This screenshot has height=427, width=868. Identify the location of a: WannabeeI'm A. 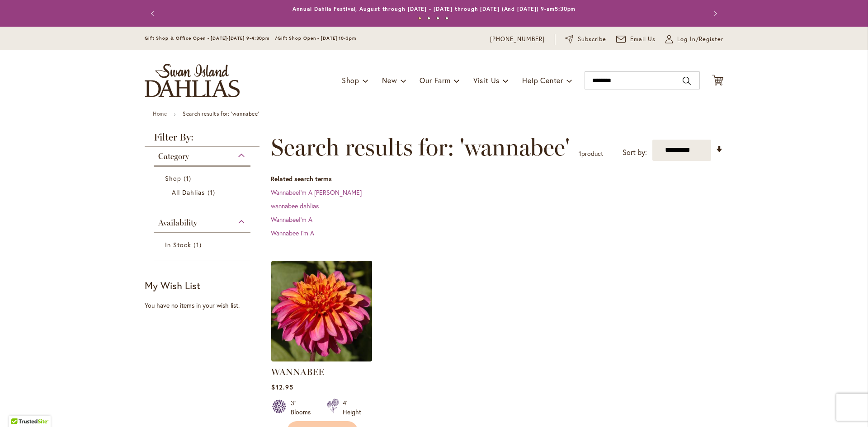
(292, 220).